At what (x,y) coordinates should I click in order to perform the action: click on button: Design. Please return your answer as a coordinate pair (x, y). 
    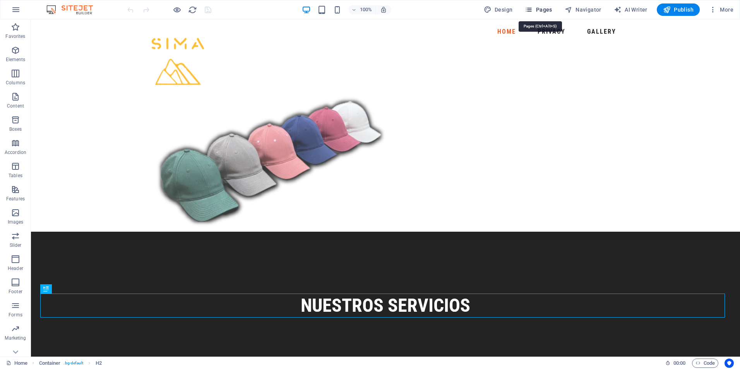
    Looking at the image, I should click on (498, 10).